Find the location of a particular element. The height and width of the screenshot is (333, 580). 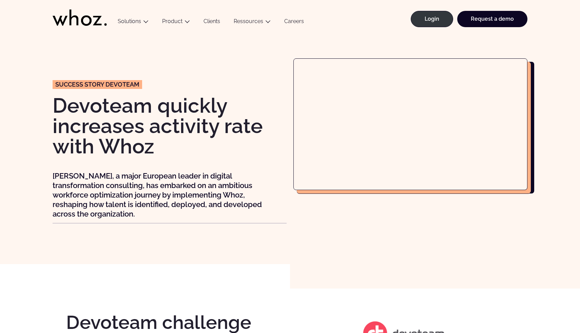

h1: Devoteam quickly increases activity rate with Whoz is located at coordinates (170, 126).